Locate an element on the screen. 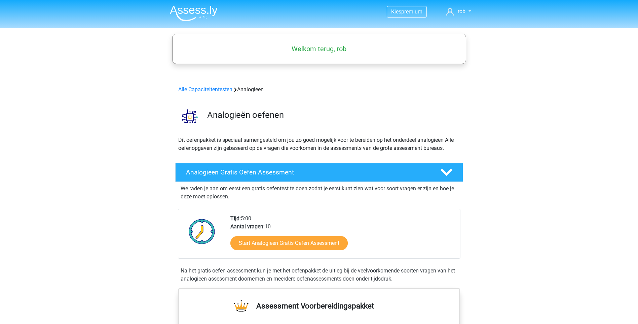  img: analogieen is located at coordinates (190, 116).